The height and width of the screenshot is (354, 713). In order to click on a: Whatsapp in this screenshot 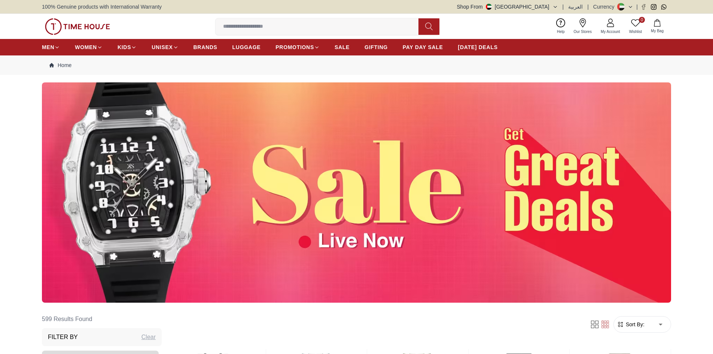, I will do `click(664, 7)`.